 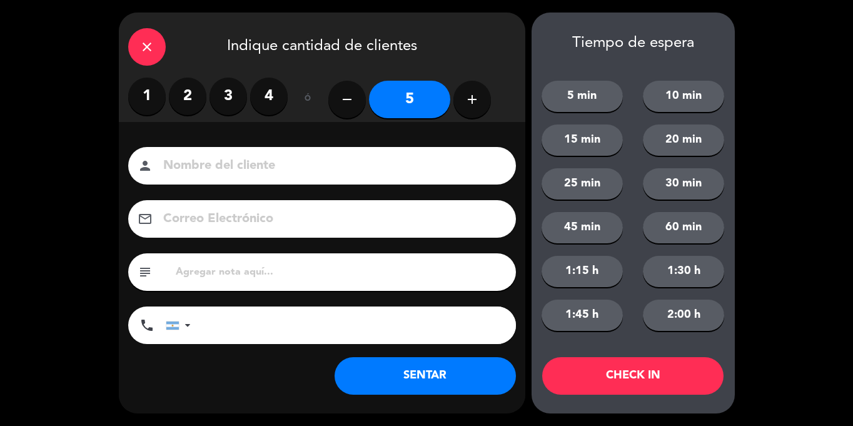 I want to click on i: remove, so click(x=347, y=99).